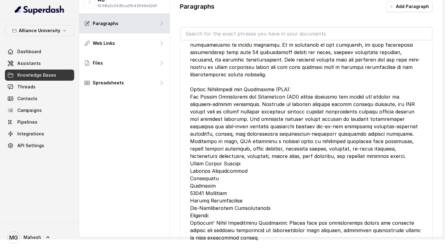 The width and height of the screenshot is (445, 251). What do you see at coordinates (104, 43) in the screenshot?
I see `p: Web Links` at bounding box center [104, 43].